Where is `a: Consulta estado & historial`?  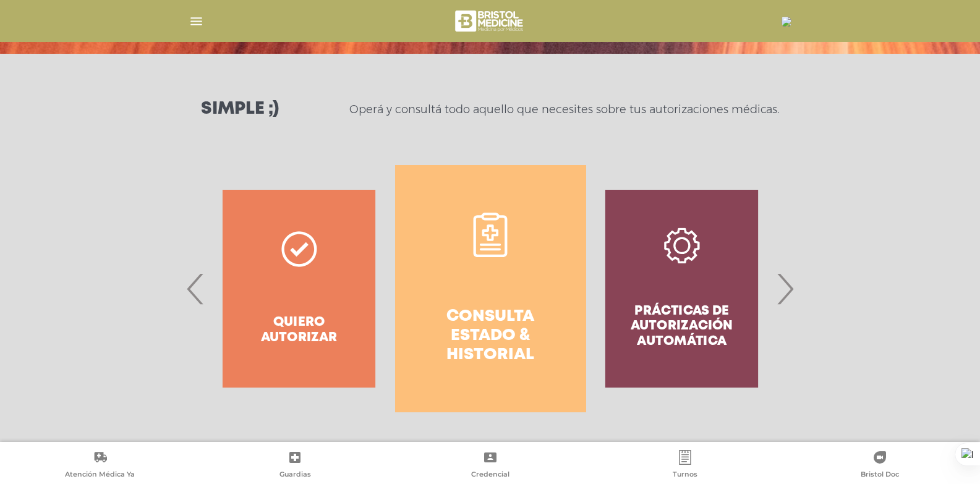
a: Consulta estado & historial is located at coordinates (490, 289).